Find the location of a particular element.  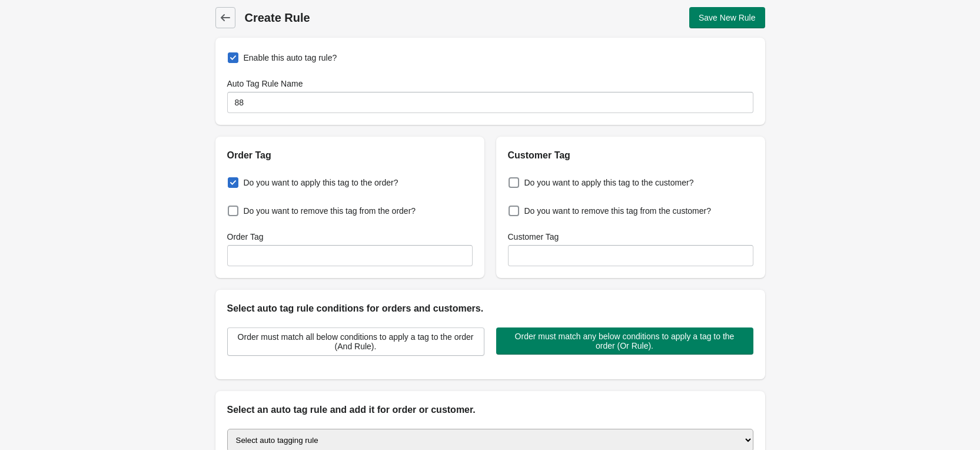

span: Do you want to apply this tag to the customer? is located at coordinates (610, 183).